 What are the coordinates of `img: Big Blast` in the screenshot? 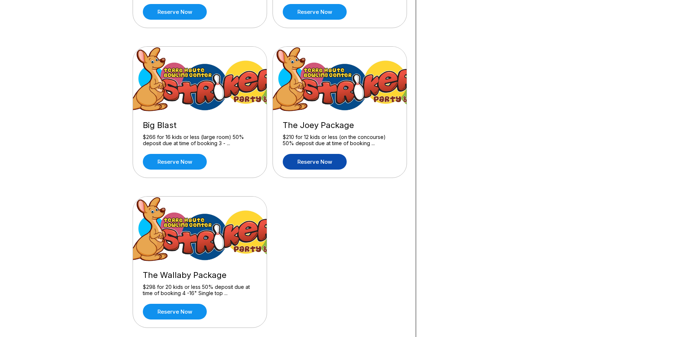 It's located at (200, 80).